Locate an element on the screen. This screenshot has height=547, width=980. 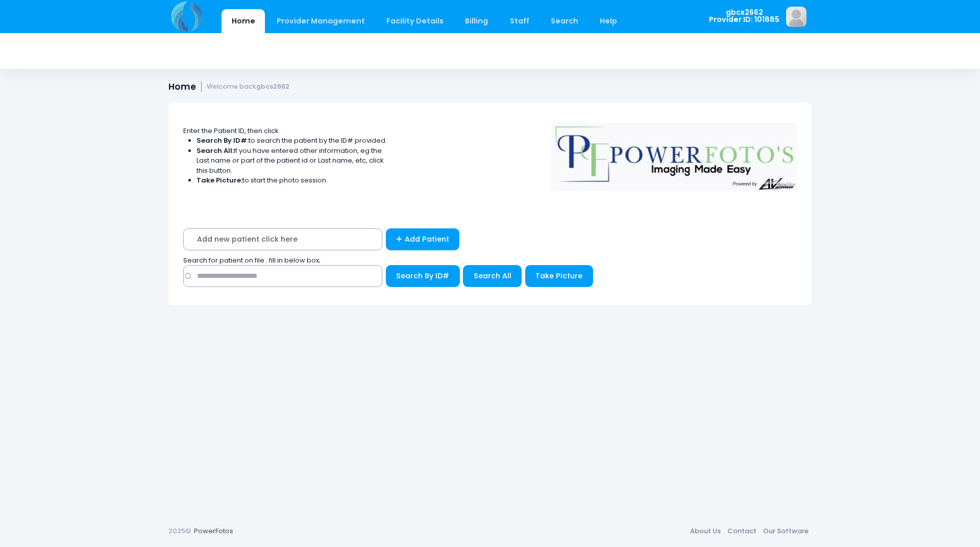
li: to start the photo session. is located at coordinates (292, 180).